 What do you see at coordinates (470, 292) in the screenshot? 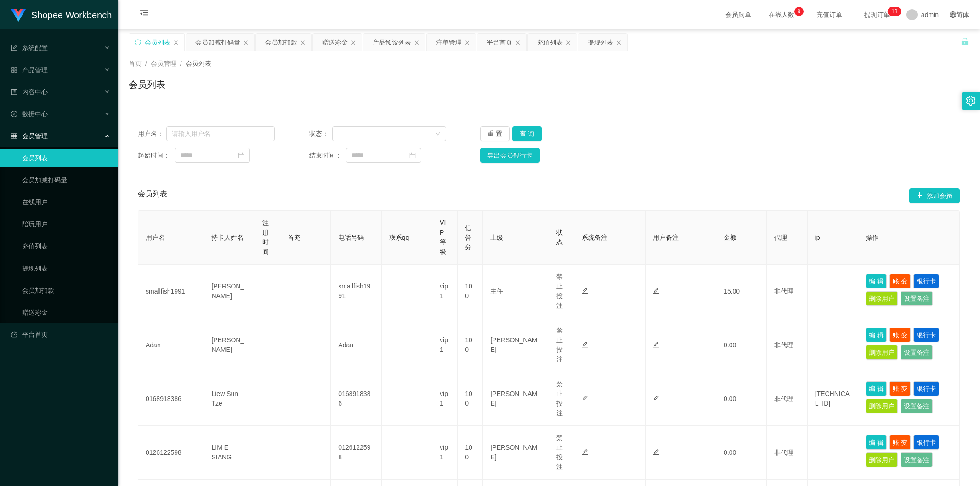
I see `td: 100` at bounding box center [470, 292].